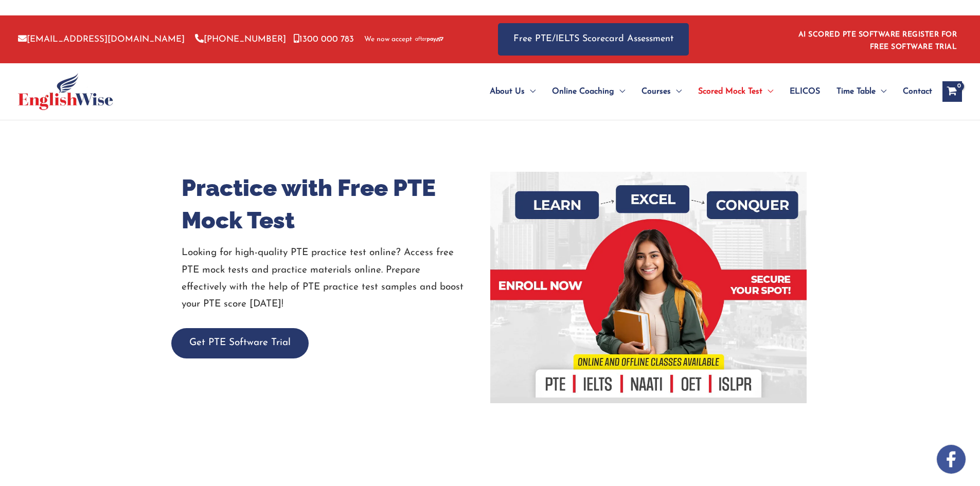 This screenshot has width=980, height=486. Describe the element at coordinates (861, 92) in the screenshot. I see `a: Time TableMenu Toggle` at that location.